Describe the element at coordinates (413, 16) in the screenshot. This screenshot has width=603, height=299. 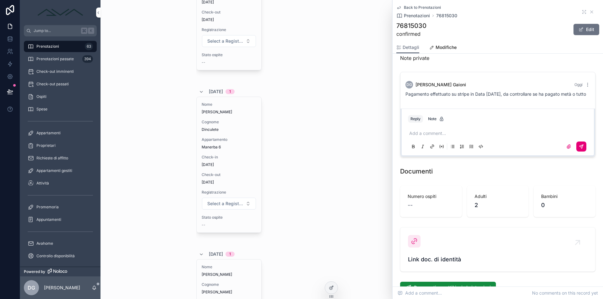
I see `a: Prenotazioni` at that location.